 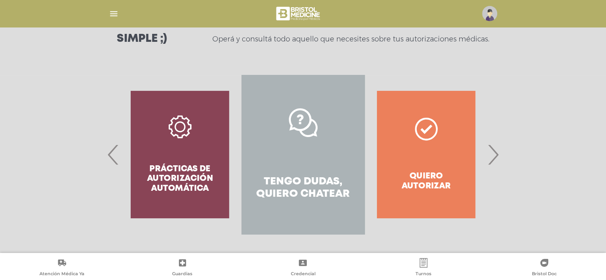 What do you see at coordinates (114, 14) in the screenshot?
I see `img: Cober_menu-lines-white.svg` at bounding box center [114, 14].